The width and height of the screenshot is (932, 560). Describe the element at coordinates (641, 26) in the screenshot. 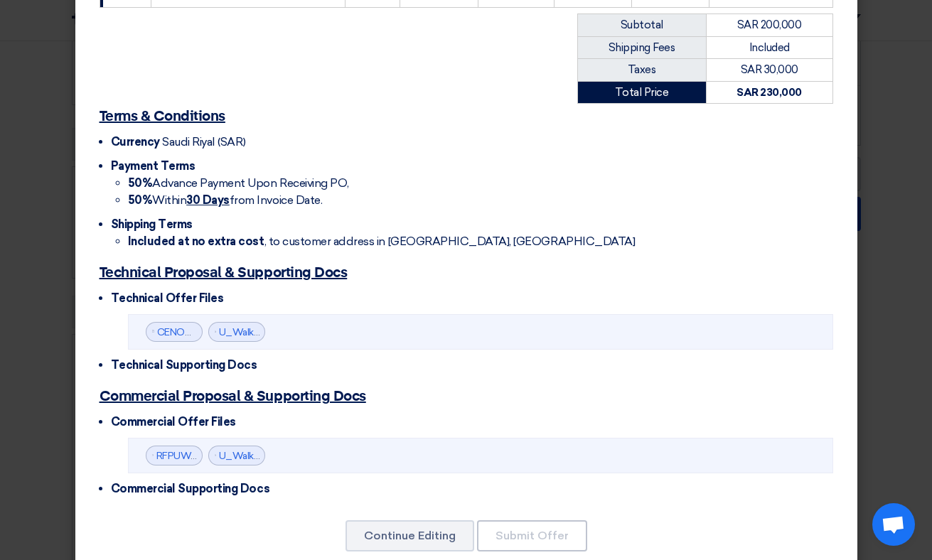

I see `td: Subtotal` at that location.